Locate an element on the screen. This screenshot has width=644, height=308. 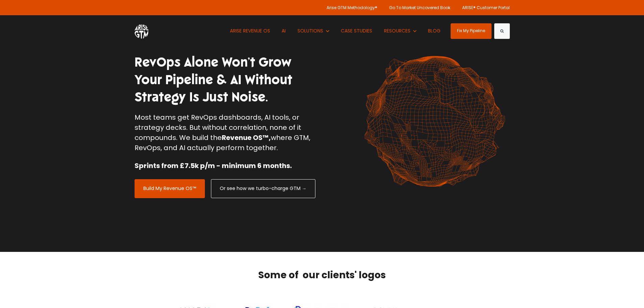
button: Show submenu for RESOURCES RESOURCES is located at coordinates (400, 31).